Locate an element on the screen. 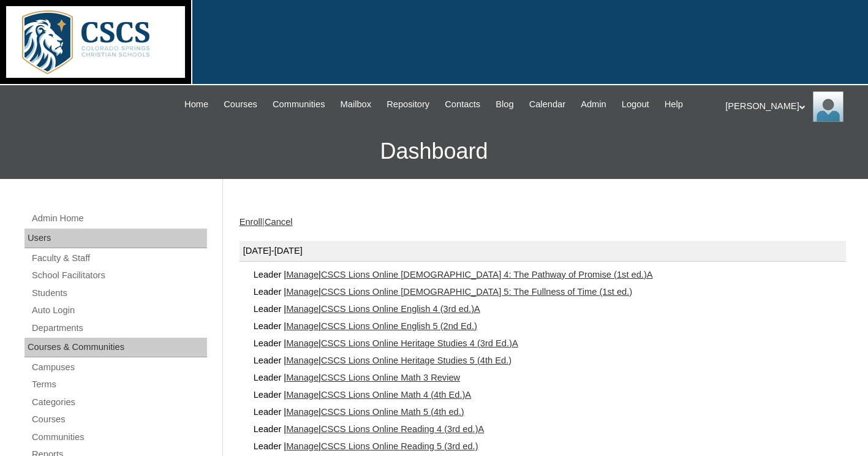 Image resolution: width=868 pixels, height=456 pixels. a: School Facilitators is located at coordinates (119, 276).